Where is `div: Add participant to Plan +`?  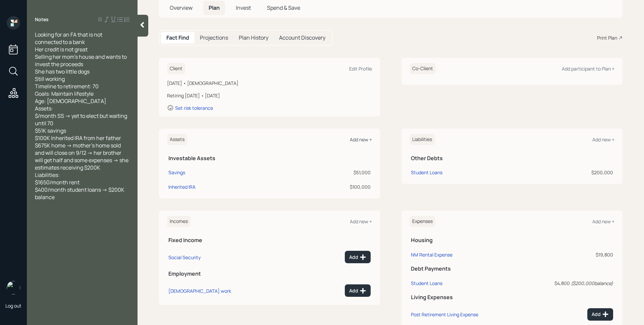
div: Add participant to Plan + is located at coordinates (588, 68).